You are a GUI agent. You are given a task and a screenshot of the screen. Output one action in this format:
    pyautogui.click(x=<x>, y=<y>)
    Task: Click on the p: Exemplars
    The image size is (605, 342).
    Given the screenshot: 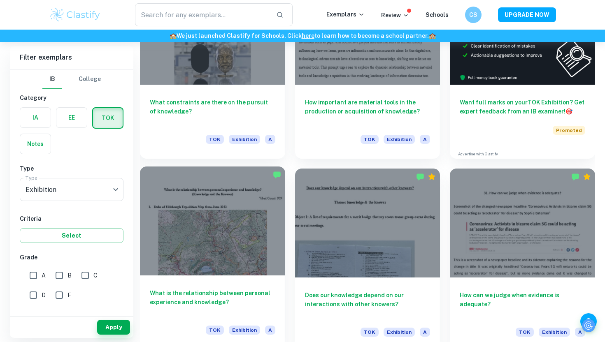 What is the action you would take?
    pyautogui.click(x=345, y=14)
    